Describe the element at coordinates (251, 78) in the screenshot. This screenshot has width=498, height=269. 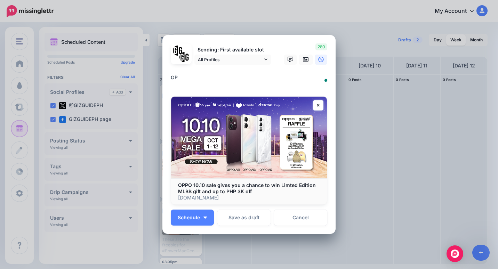
I see `div: OP` at that location.